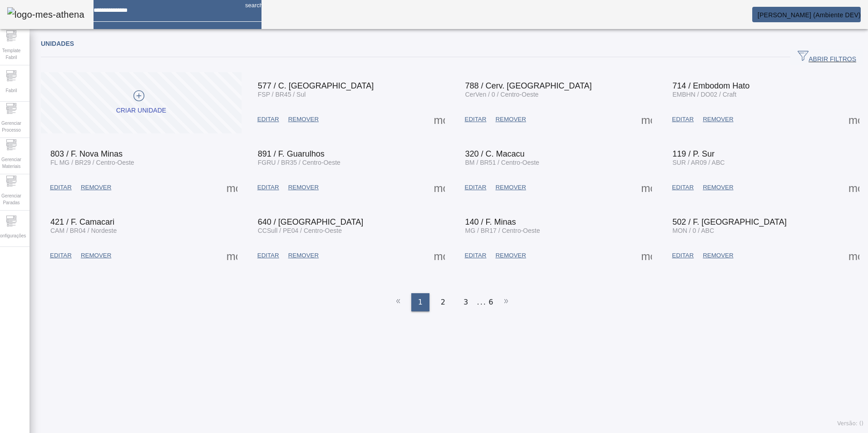 The width and height of the screenshot is (868, 433). What do you see at coordinates (141, 111) in the screenshot?
I see `div: Criar unidade` at bounding box center [141, 111].